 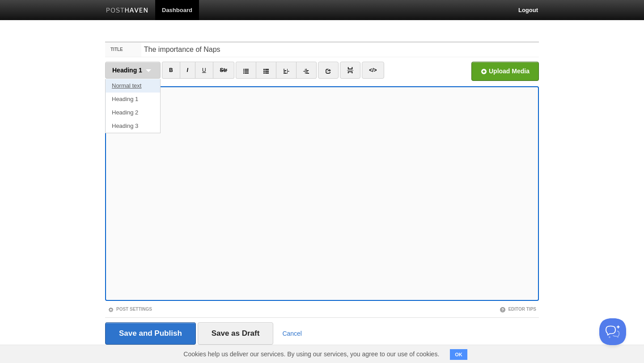 What do you see at coordinates (224, 70) in the screenshot?
I see `del: Str` at bounding box center [224, 70].